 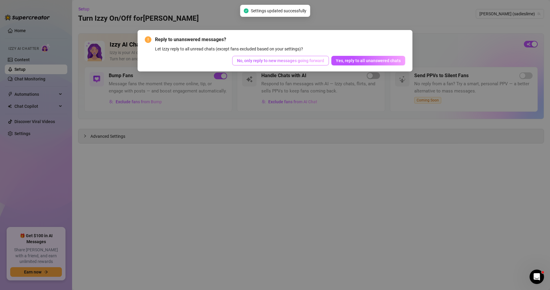 What do you see at coordinates (246, 11) in the screenshot?
I see `span: check-circle` at bounding box center [246, 11].